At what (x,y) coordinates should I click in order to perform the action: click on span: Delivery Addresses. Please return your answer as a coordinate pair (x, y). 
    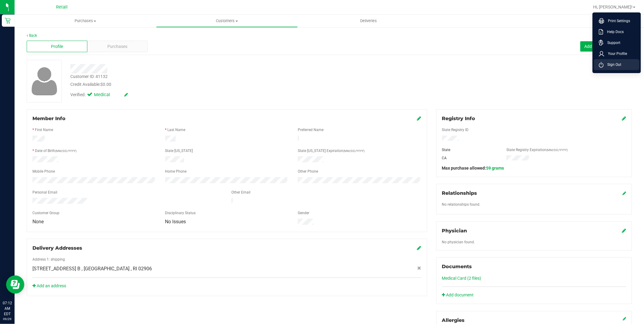
    Looking at the image, I should click on (57, 248).